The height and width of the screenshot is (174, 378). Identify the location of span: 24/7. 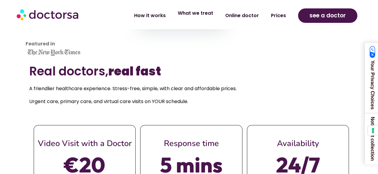
(298, 165).